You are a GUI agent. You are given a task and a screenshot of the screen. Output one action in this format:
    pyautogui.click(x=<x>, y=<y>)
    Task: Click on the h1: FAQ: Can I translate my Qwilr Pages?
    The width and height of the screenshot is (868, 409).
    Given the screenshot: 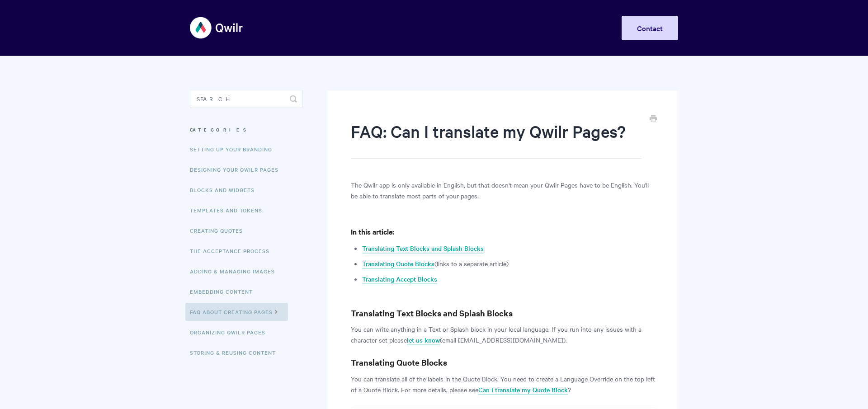 What is the action you would take?
    pyautogui.click(x=496, y=139)
    